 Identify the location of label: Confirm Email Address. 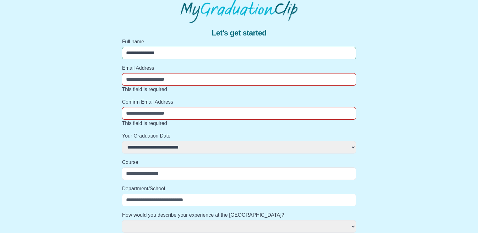
(239, 102).